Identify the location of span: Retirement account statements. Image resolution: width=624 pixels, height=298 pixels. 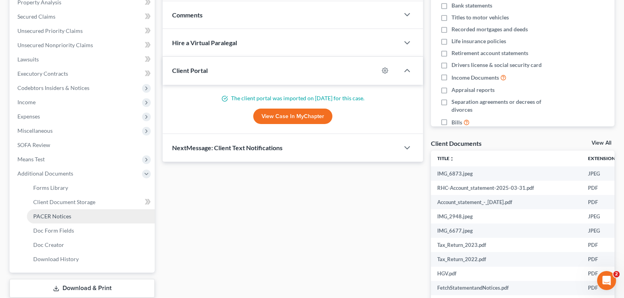
(490, 53).